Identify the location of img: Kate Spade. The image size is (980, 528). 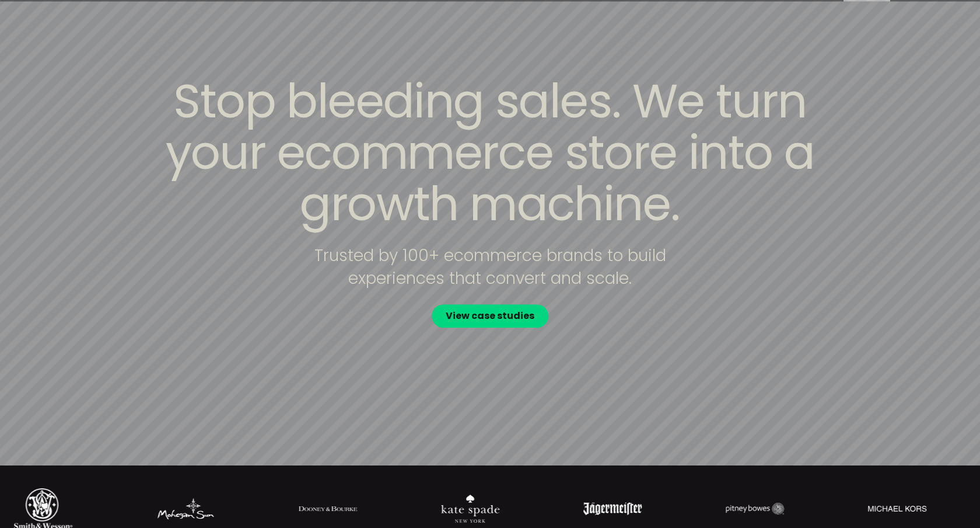
(470, 509).